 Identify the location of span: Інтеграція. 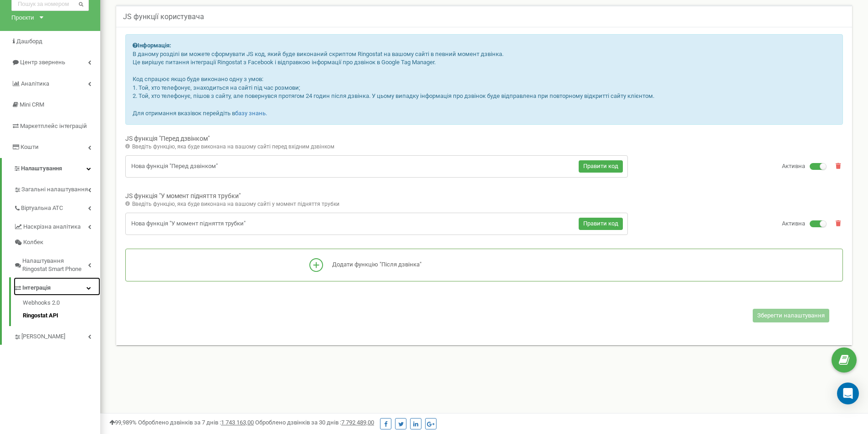
(37, 288).